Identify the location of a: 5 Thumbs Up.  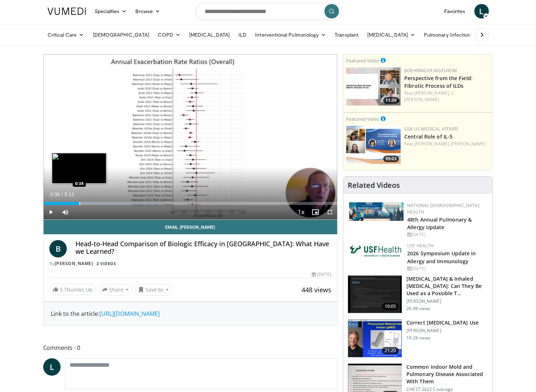
(73, 290).